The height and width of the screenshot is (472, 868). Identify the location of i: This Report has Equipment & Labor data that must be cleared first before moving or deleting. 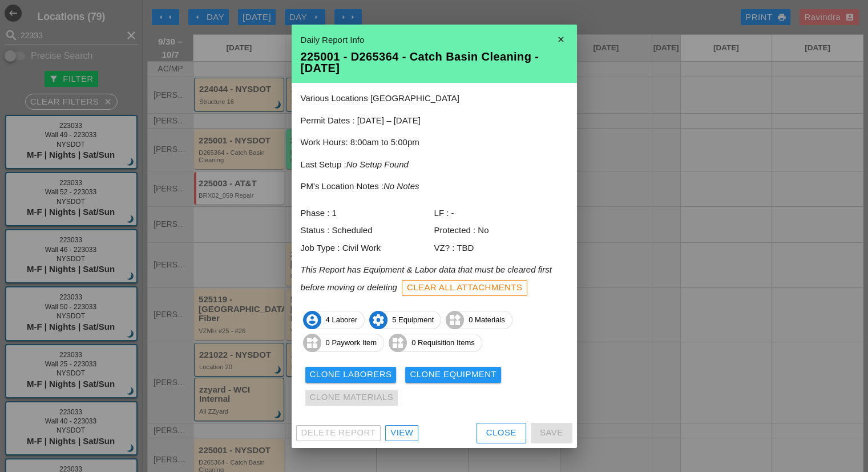
(426, 278).